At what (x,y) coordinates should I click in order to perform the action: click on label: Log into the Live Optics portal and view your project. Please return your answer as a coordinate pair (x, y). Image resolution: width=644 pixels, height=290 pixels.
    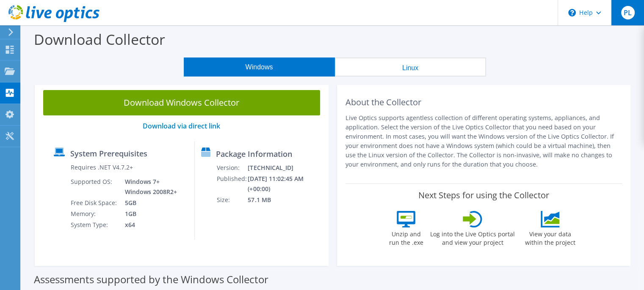
    Looking at the image, I should click on (473, 237).